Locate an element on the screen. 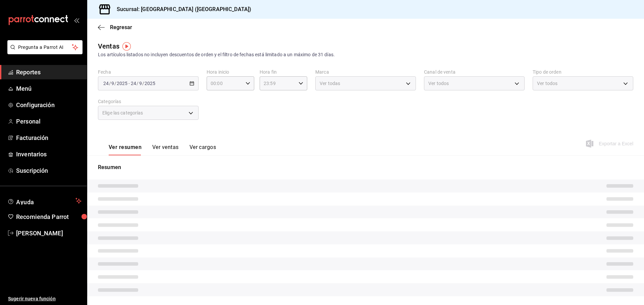 This screenshot has height=305, width=644. span: Menú is located at coordinates (49, 89).